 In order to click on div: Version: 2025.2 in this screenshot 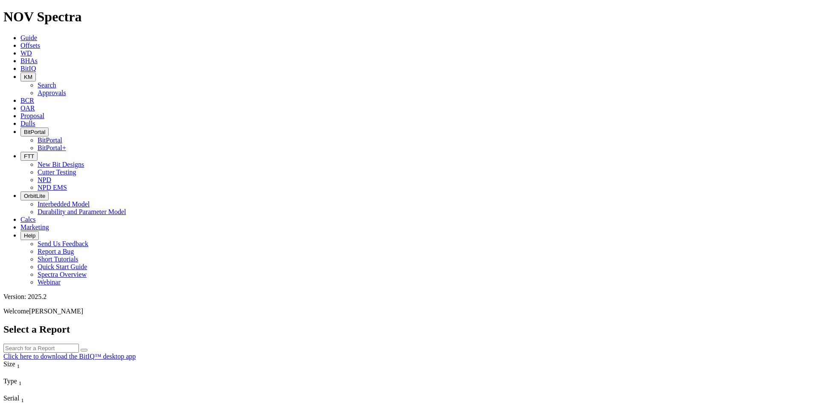, I will do `click(410, 297)`.